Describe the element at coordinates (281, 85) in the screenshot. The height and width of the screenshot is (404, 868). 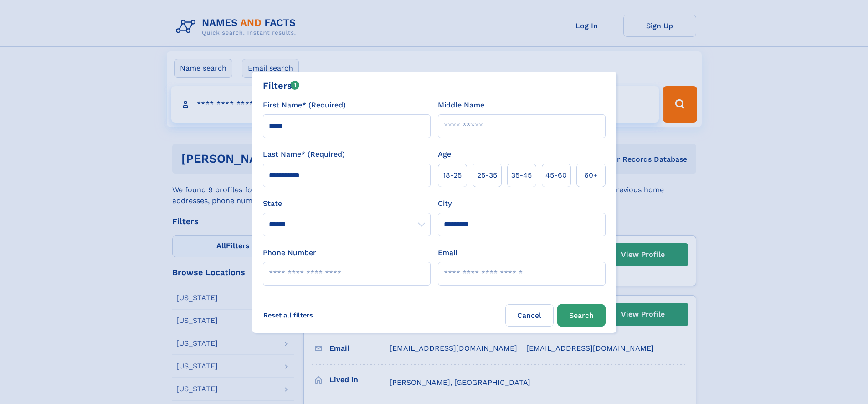
I see `div: Filters` at that location.